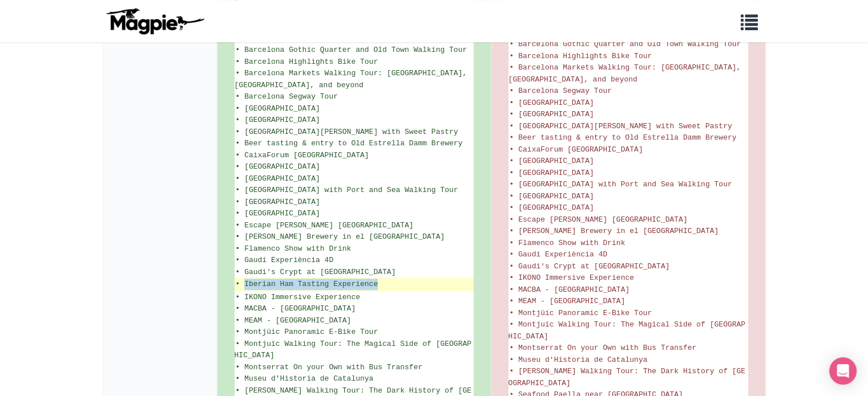  I want to click on span: • Barcelona Architecture Tour, so click(300, 39).